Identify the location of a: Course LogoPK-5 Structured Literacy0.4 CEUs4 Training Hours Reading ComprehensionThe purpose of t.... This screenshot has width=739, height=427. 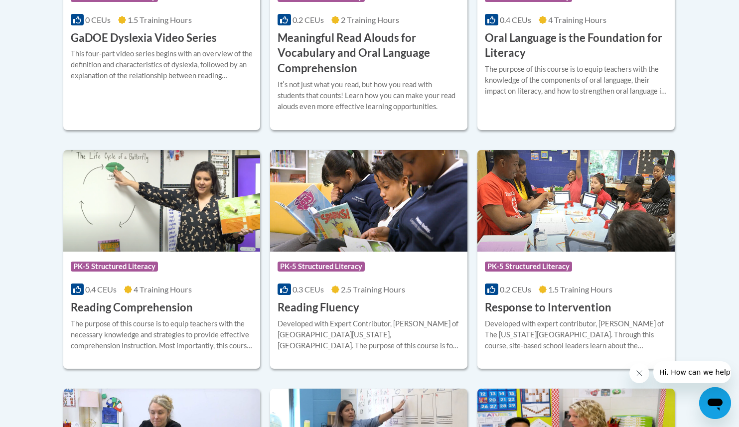
(162, 259).